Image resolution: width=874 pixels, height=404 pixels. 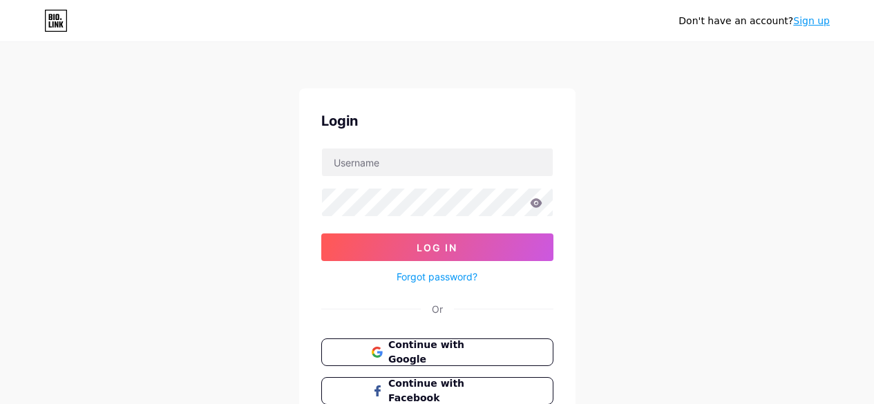 What do you see at coordinates (437, 247) in the screenshot?
I see `button: Log In` at bounding box center [437, 247].